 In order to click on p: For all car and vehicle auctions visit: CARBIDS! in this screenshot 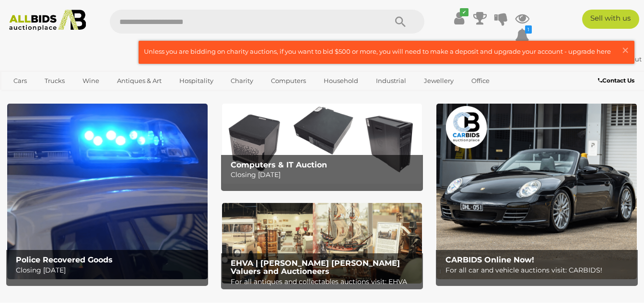, I will do `click(539, 270)`.